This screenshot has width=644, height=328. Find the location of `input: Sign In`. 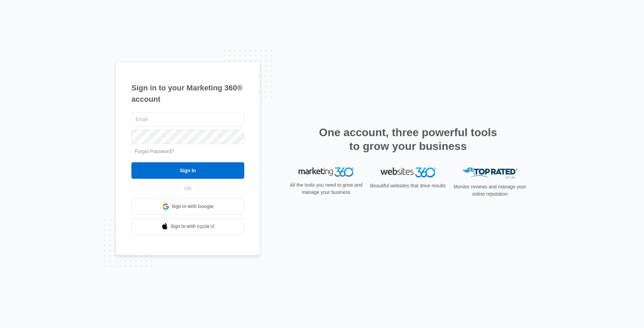

input: Sign In is located at coordinates (188, 171).